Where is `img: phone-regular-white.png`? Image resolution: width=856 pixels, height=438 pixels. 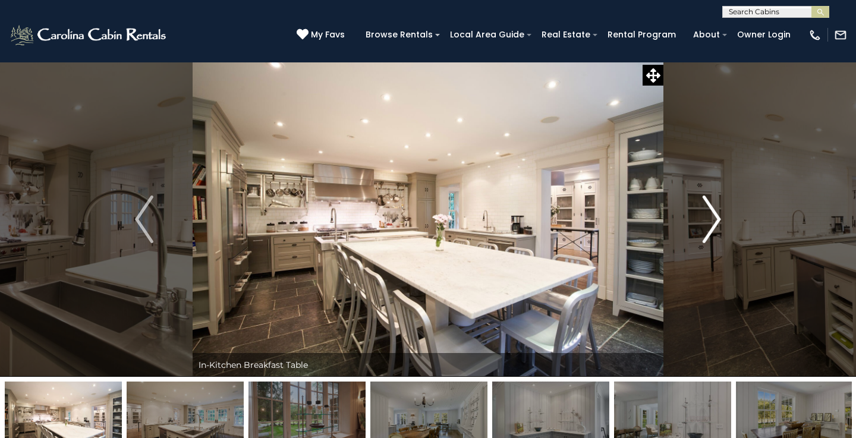 img: phone-regular-white.png is located at coordinates (815, 35).